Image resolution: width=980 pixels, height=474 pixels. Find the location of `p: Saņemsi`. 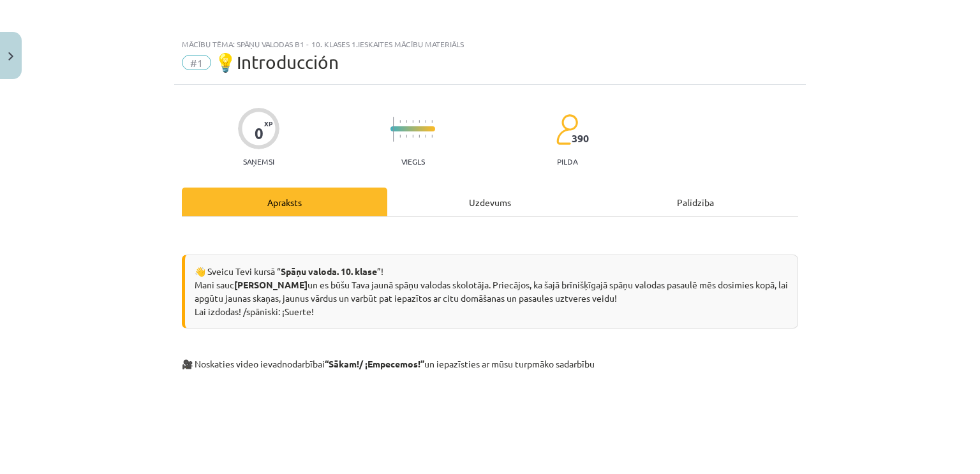

p: Saņemsi is located at coordinates (258, 161).